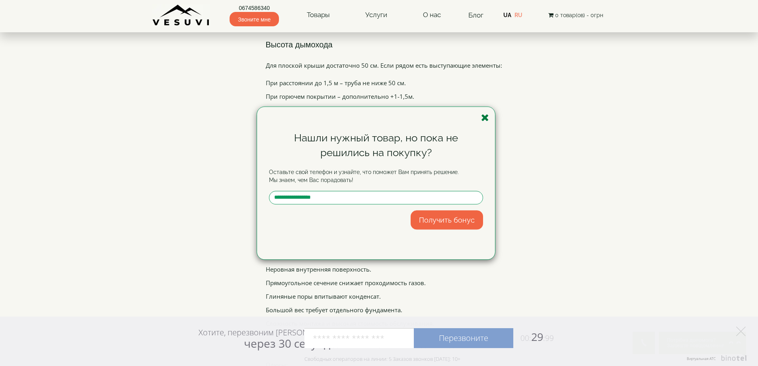 This screenshot has height=366, width=758. What do you see at coordinates (526, 338) in the screenshot?
I see `font: 00:` at bounding box center [526, 338].